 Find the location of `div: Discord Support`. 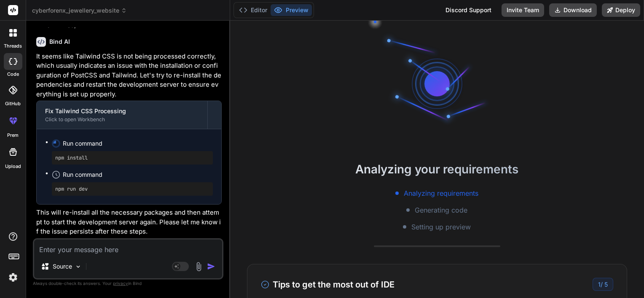

div: Discord Support is located at coordinates (468, 10).